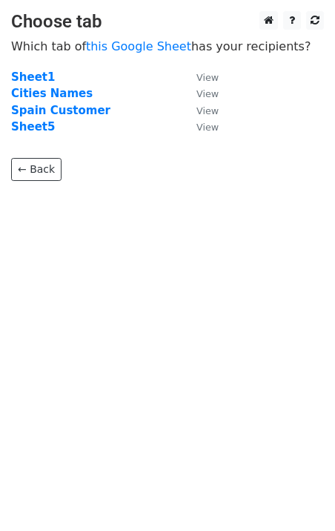  I want to click on a: ← Back, so click(36, 169).